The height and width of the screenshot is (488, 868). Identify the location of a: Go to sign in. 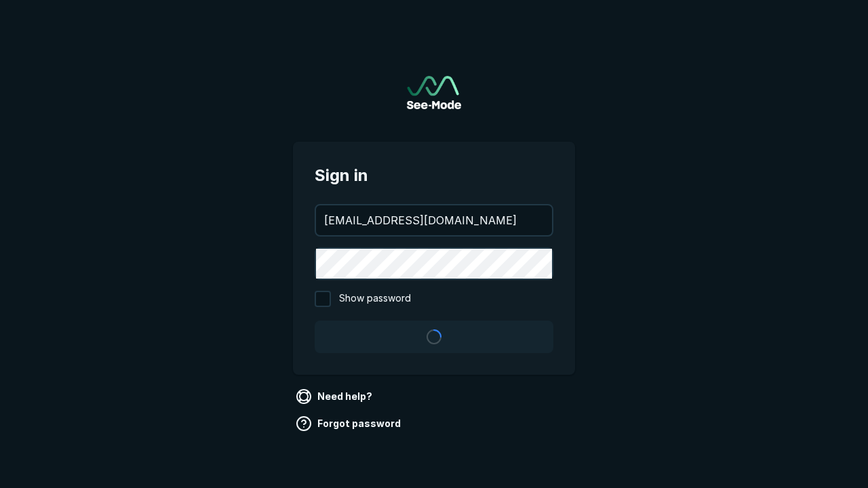
(434, 92).